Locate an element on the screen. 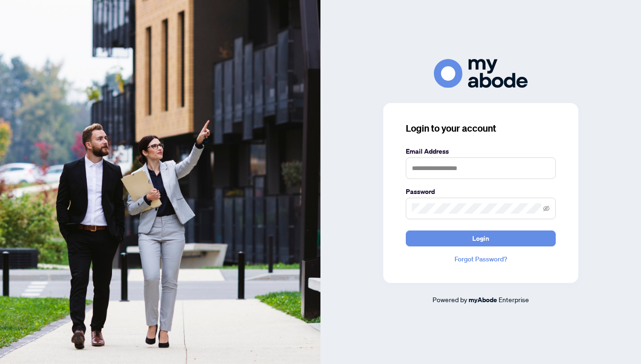 The image size is (641, 364). a: myAbode is located at coordinates (483, 300).